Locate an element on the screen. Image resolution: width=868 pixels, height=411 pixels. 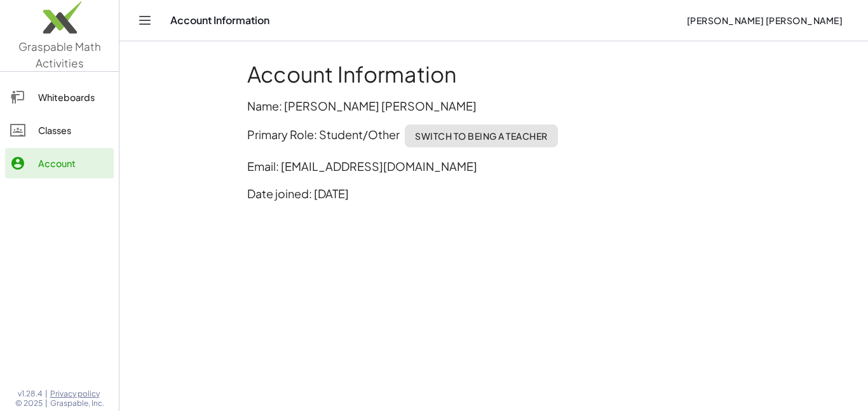
p: Primary Role: Student/Other is located at coordinates (494, 136).